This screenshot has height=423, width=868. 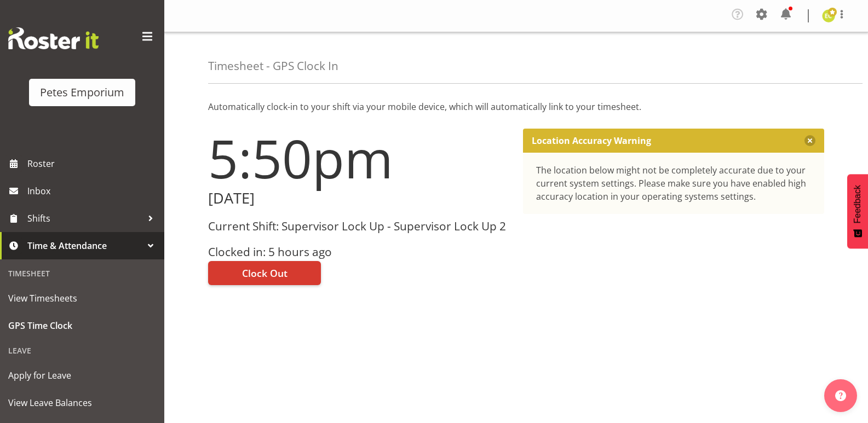 I want to click on div: Petes Emporium, so click(x=82, y=93).